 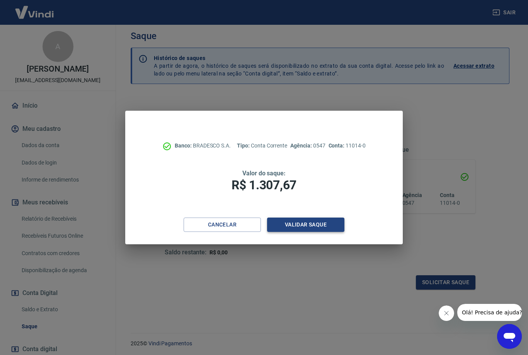 I want to click on p: 11014-0, so click(x=347, y=145).